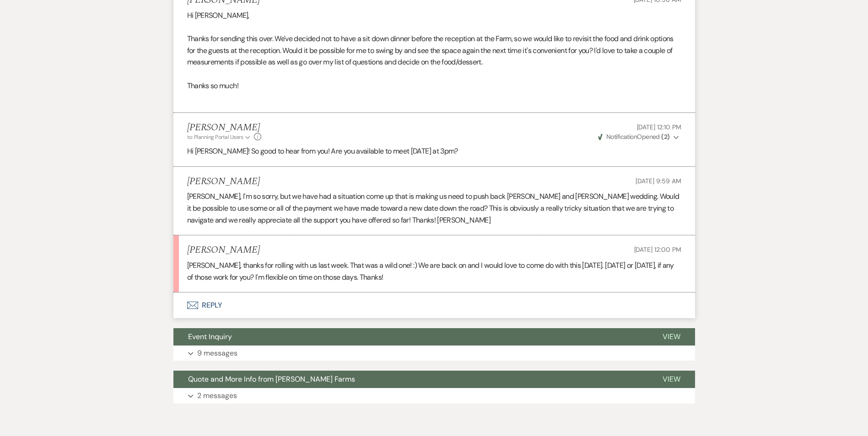 This screenshot has height=436, width=868. I want to click on strong: ( 2 ), so click(665, 137).